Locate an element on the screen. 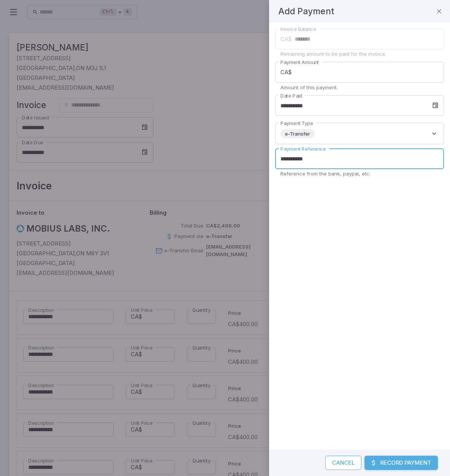  label: Invoice Balance is located at coordinates (298, 29).